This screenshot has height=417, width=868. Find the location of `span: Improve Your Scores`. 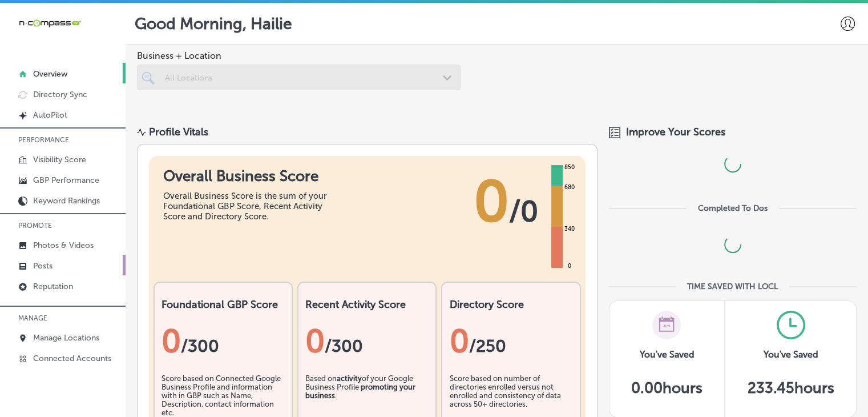

span: Improve Your Scores is located at coordinates (675, 132).